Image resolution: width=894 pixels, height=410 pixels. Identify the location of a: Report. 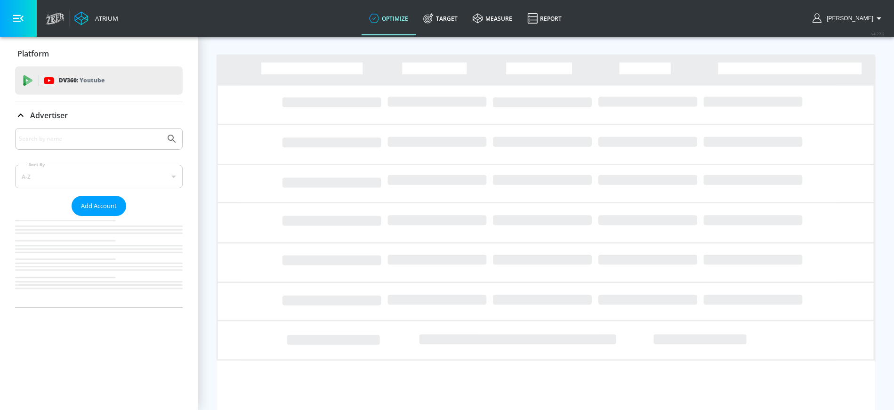
(544, 18).